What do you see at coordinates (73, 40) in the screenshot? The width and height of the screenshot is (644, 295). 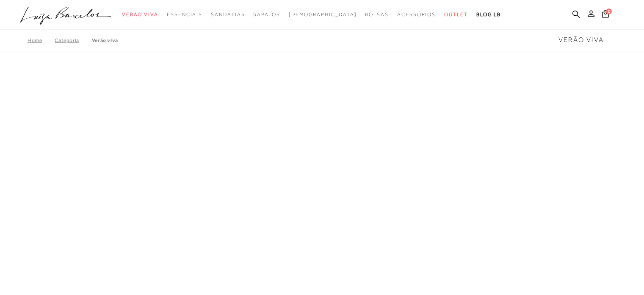 I see `a: Categoria` at bounding box center [73, 40].